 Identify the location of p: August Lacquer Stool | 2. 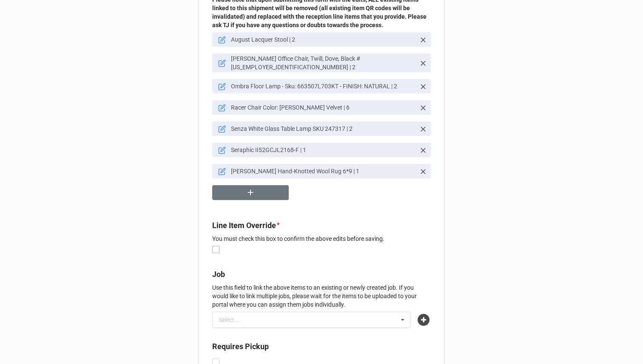
(323, 39).